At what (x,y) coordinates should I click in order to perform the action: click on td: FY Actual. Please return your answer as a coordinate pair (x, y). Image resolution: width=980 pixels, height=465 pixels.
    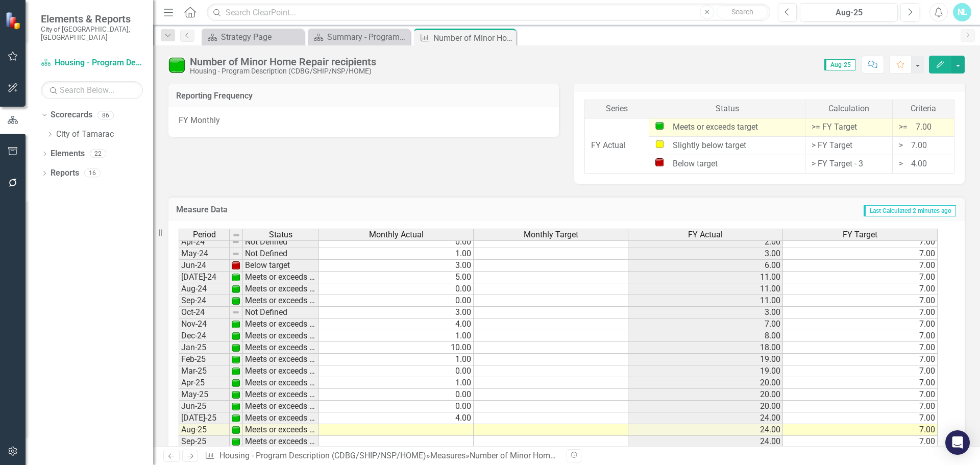
    Looking at the image, I should click on (617, 146).